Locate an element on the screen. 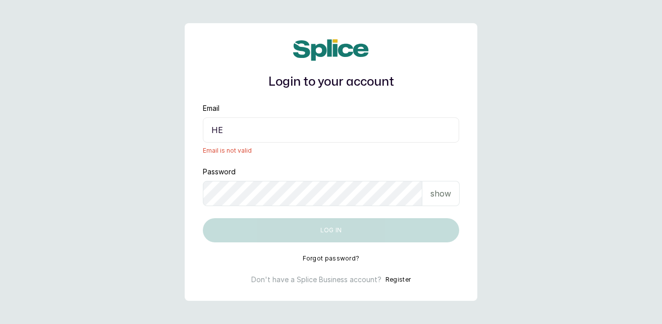 The width and height of the screenshot is (662, 324). button: Register is located at coordinates (398, 280).